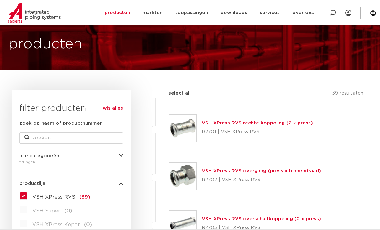 The height and width of the screenshot is (230, 380). I want to click on label: zoek op naam of productnummer, so click(61, 124).